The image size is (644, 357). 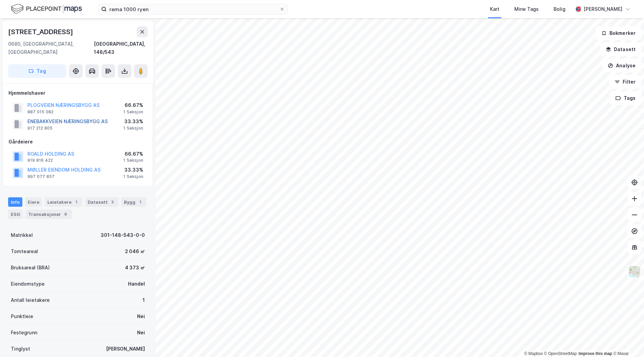 I want to click on div: 917 212 805, so click(x=40, y=128).